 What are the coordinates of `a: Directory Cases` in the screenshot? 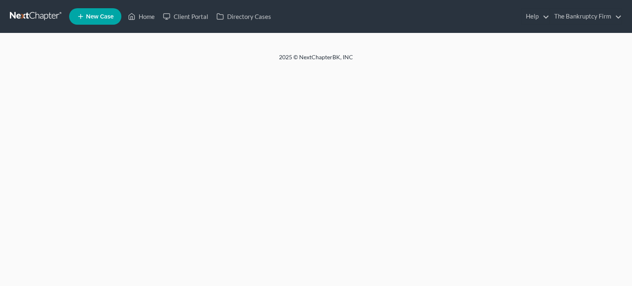 It's located at (244, 16).